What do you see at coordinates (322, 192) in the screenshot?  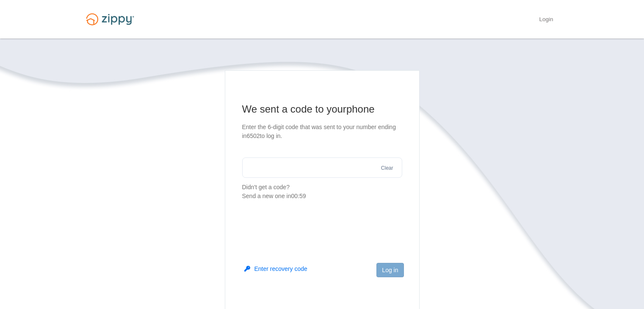 I see `p: Didn't get a code?` at bounding box center [322, 192].